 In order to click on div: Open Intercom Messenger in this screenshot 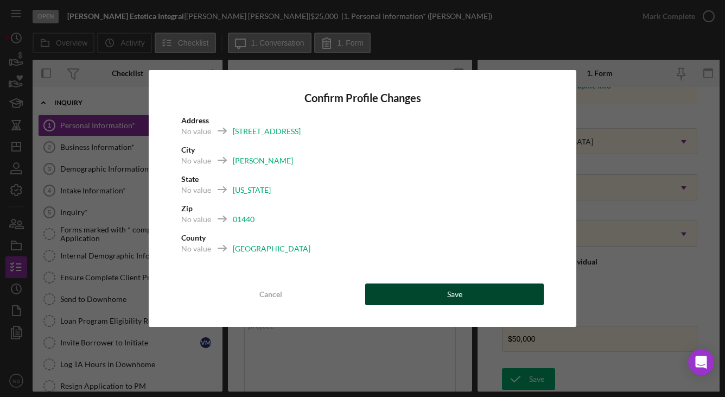, I will do `click(701, 362)`.